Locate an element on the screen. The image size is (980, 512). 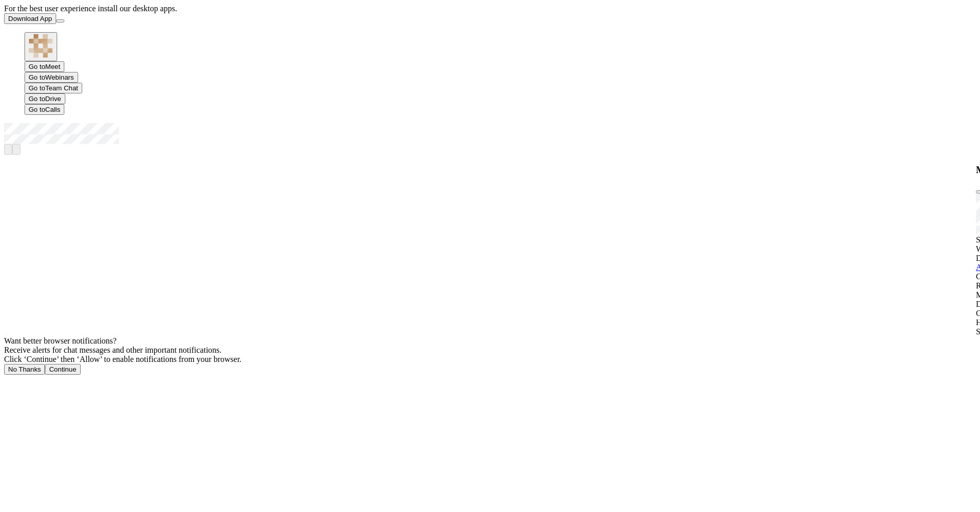
span: Want better browser notifications? is located at coordinates (60, 340).